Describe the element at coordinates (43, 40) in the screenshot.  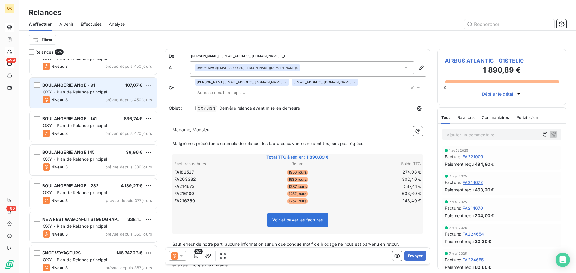
I see `button: Filtrer` at that location.